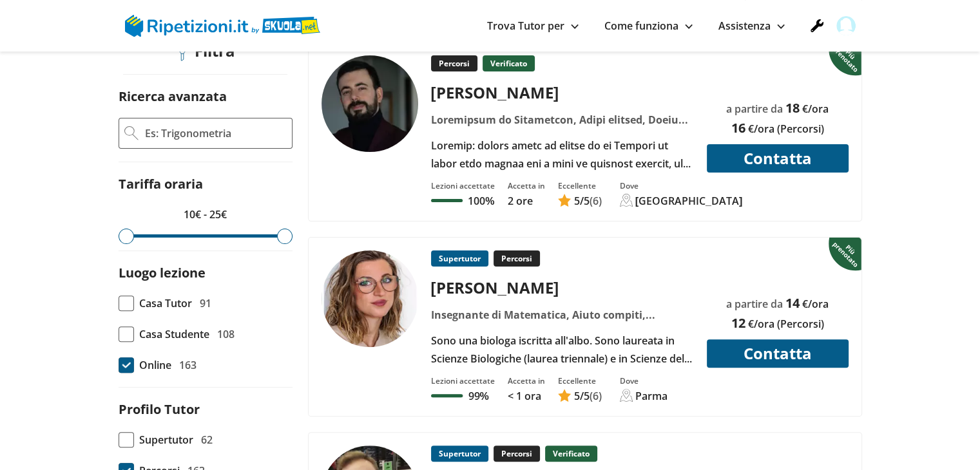 The image size is (980, 470). Describe the element at coordinates (480, 201) in the screenshot. I see `p: 100%` at that location.